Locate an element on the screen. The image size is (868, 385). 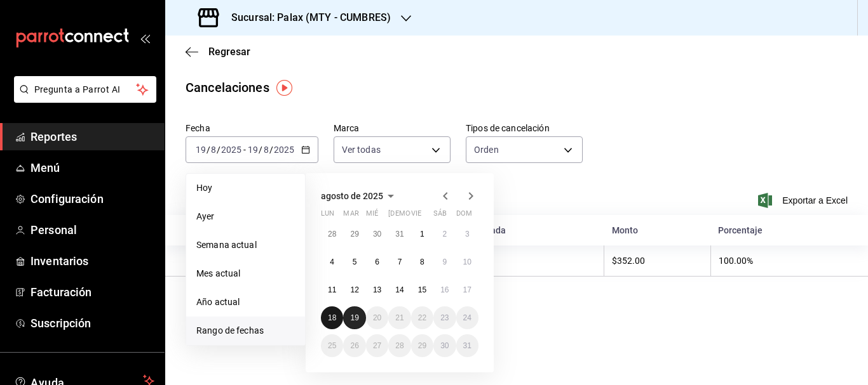
button: 10 de agosto de 2025 is located at coordinates (467, 262).